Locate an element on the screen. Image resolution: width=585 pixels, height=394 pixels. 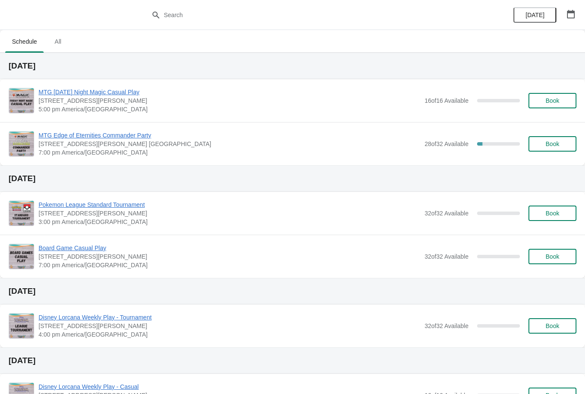
img: Pokemon League Standard Tournament | 2040 Louetta Rd Ste I Spring, TX 77388 | 3:00 pm America/Chi... is located at coordinates (21, 213).